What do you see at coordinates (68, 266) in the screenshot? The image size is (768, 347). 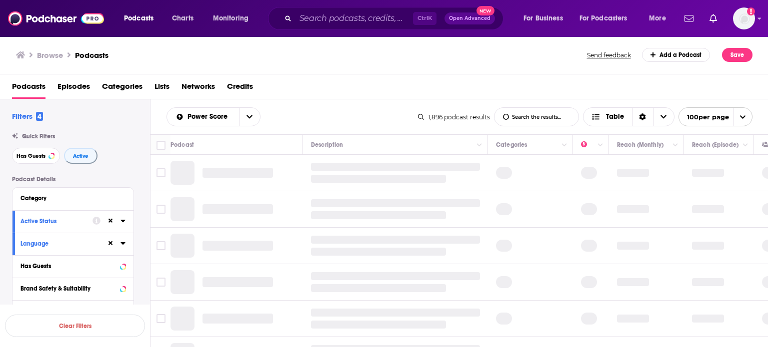 I see `div: Has Guests` at bounding box center [68, 266].